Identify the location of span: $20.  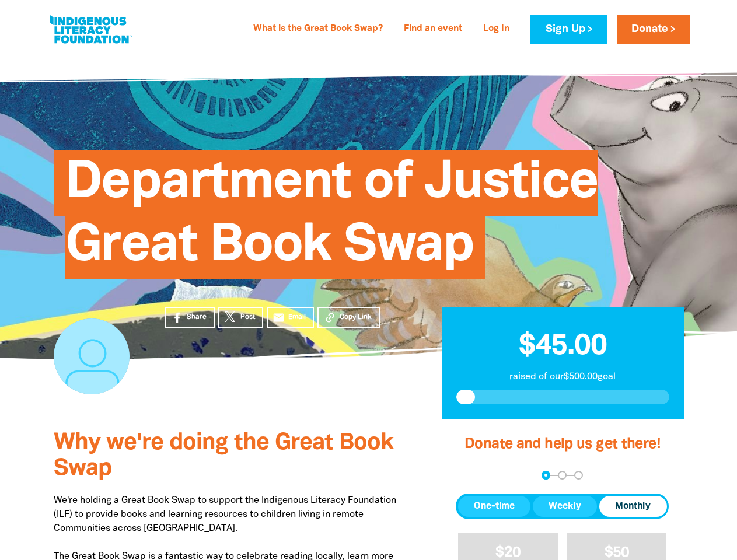
(508, 553).